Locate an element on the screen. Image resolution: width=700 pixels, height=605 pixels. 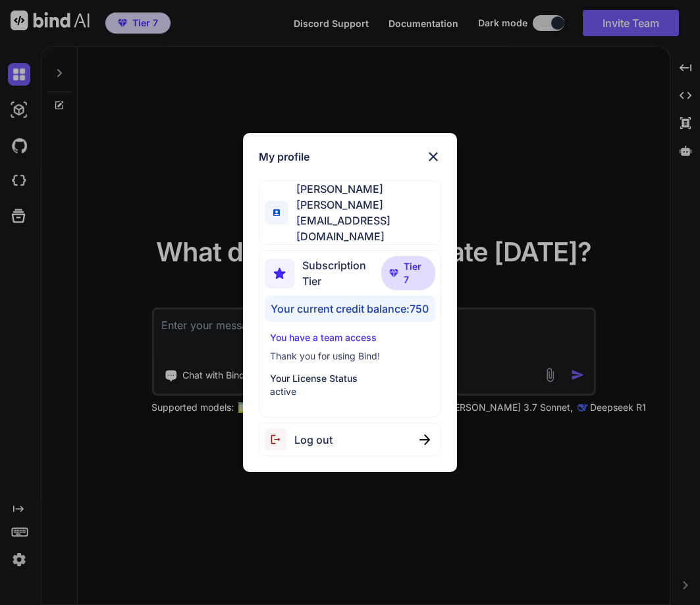
div: Your current credit balance: 750 is located at coordinates (350, 309).